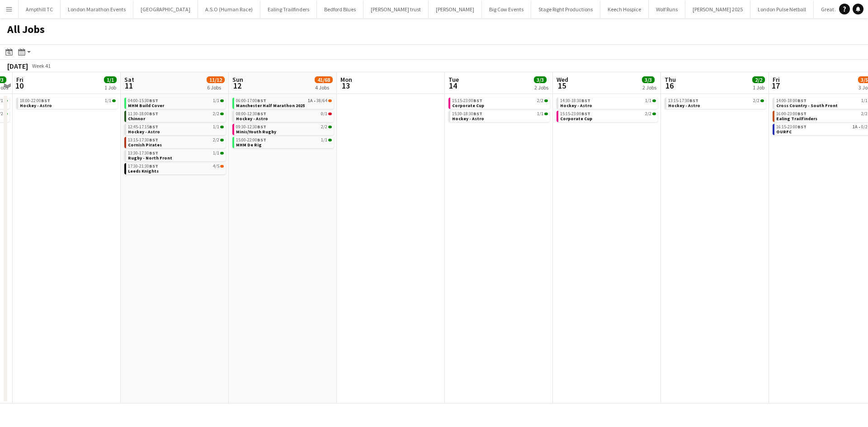 The height and width of the screenshot is (427, 868). I want to click on a: 13:30-17:30BST1/1Rugby - North Front, so click(176, 155).